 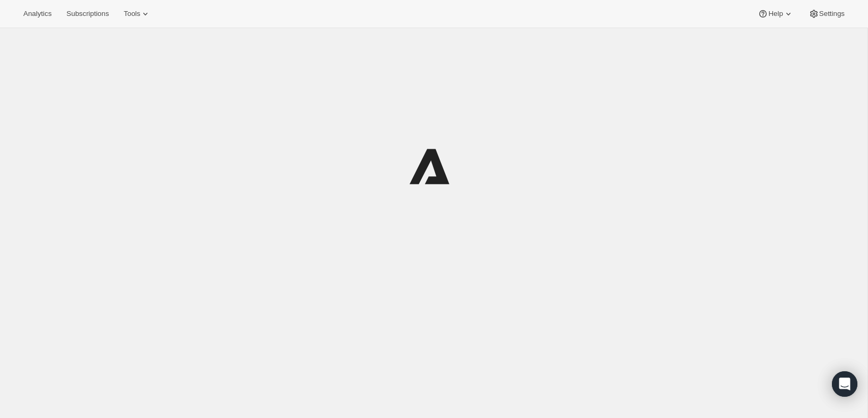 I want to click on button: Settings, so click(x=827, y=14).